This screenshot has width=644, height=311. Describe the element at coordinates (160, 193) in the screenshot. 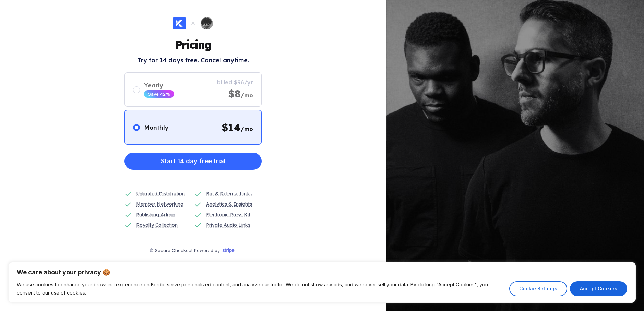

I see `div: Unlimited Distribution` at that location.